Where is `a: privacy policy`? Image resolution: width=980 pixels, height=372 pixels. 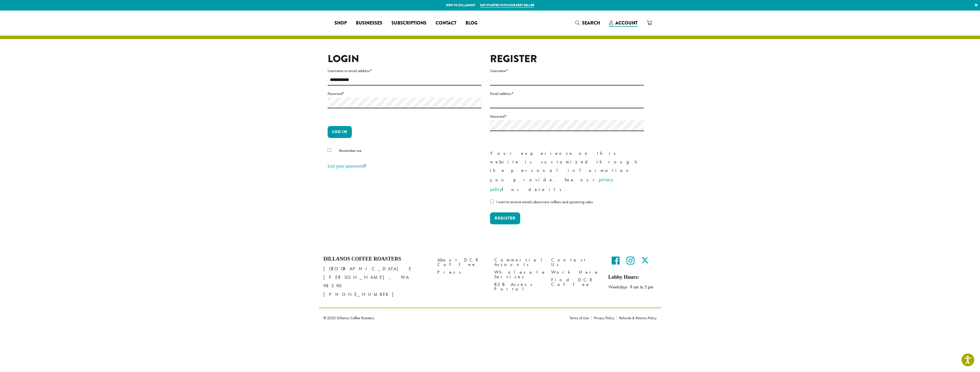
a: privacy policy is located at coordinates (551, 184).